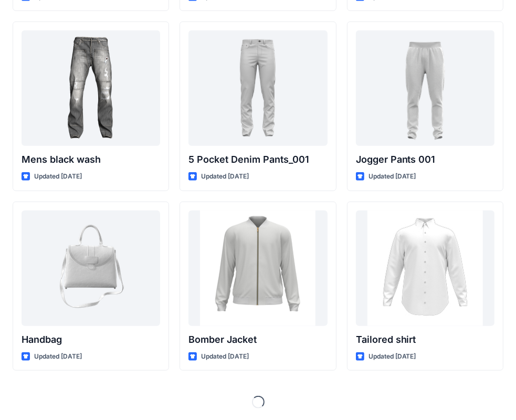  What do you see at coordinates (258, 89) in the screenshot?
I see `a: 5 Pocket Denim Pants_001` at bounding box center [258, 89].